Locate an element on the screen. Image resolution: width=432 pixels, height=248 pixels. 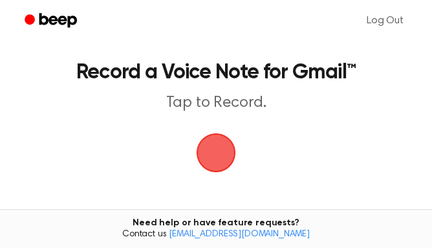
h1: Record a Voice Note for Gmail™ is located at coordinates (216, 72).